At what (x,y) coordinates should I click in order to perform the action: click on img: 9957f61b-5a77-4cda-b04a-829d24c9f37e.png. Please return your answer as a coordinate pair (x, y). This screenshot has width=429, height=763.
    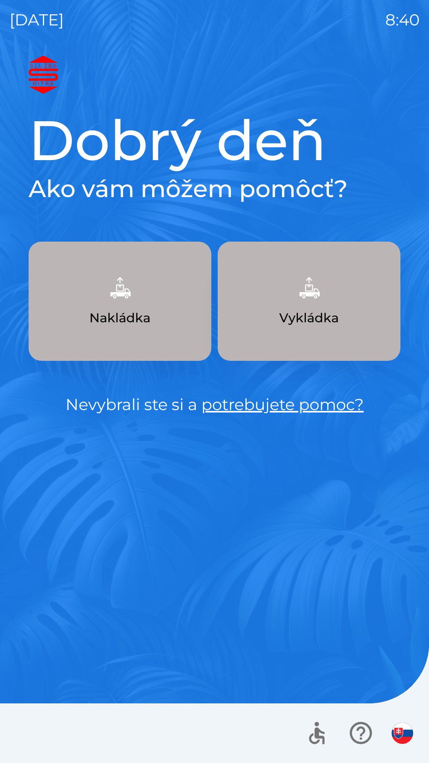
    Looking at the image, I should click on (120, 288).